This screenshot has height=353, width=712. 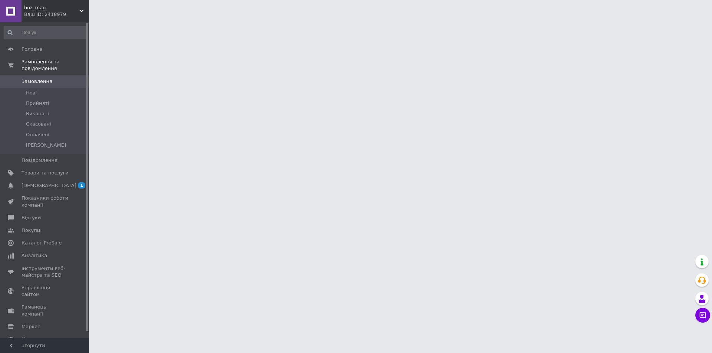 I want to click on span: Покупці, so click(x=32, y=231).